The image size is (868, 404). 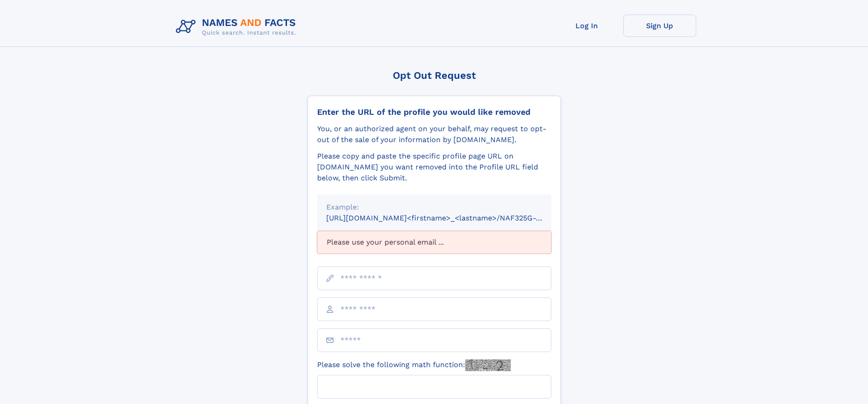 What do you see at coordinates (414, 365) in the screenshot?
I see `label: Please solve the following math function:` at bounding box center [414, 365].